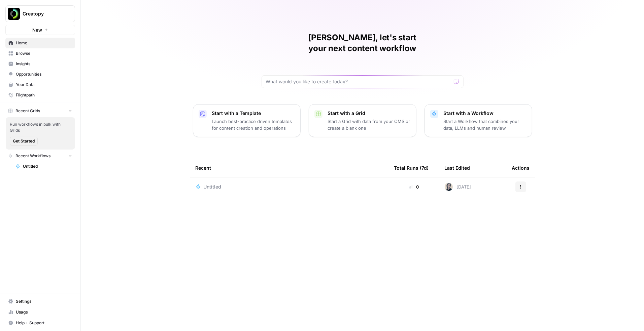  Describe the element at coordinates (290, 168) in the screenshot. I see `div: Recent` at that location.